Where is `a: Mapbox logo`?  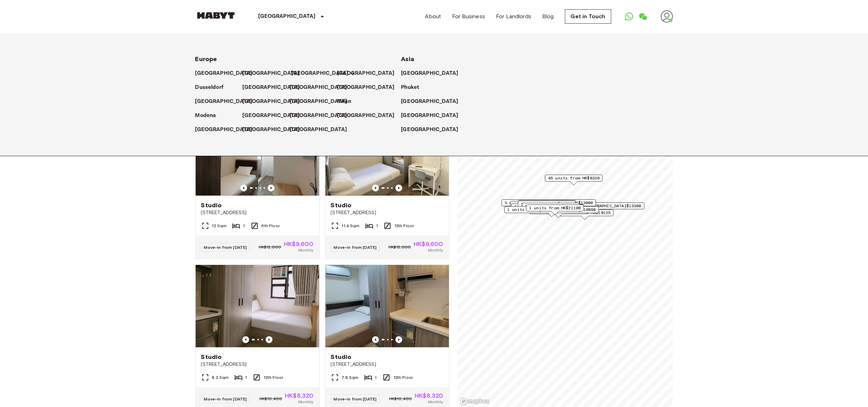
a: Mapbox logo is located at coordinates (475, 401).